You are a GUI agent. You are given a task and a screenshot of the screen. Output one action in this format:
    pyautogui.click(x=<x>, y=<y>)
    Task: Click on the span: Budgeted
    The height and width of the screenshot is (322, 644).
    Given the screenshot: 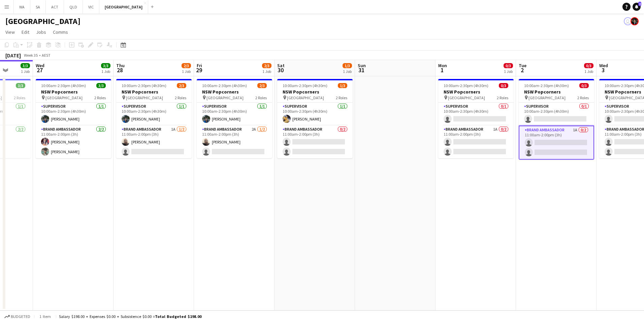 What is the action you would take?
    pyautogui.click(x=21, y=316)
    